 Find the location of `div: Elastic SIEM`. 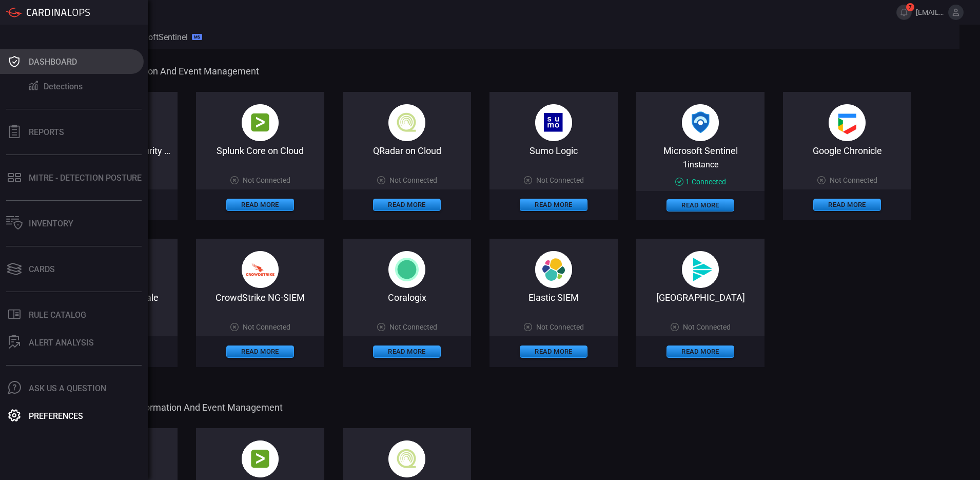

div: Elastic SIEM is located at coordinates (554, 297).